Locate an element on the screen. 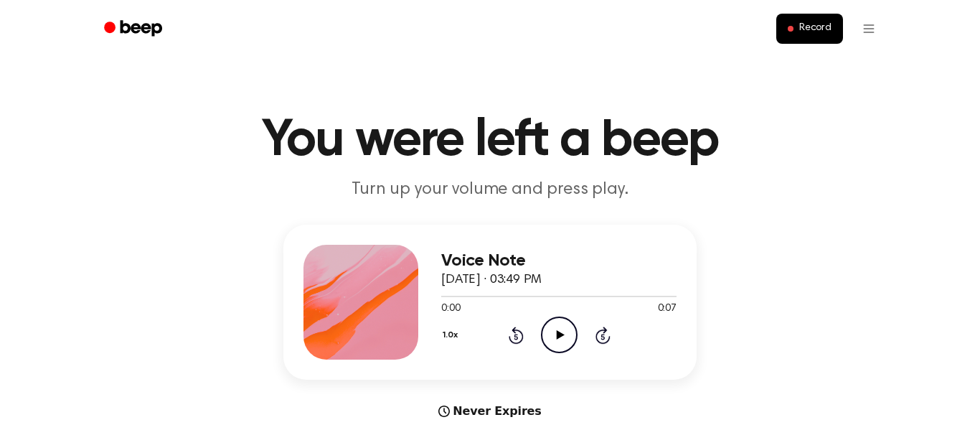  div: Never Expires is located at coordinates (490, 411).